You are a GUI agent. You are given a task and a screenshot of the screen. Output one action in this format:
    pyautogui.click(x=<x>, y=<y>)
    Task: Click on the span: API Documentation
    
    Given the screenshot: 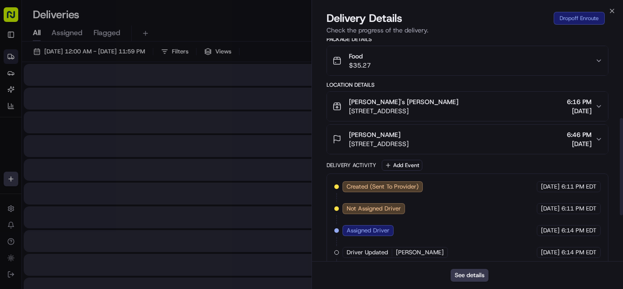 What is the action you would take?
    pyautogui.click(x=116, y=137)
    